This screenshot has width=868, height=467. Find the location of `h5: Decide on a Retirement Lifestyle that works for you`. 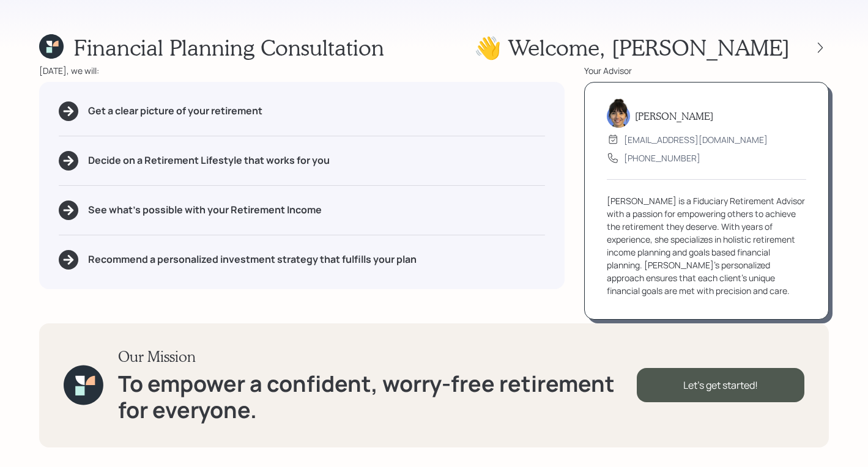

h5: Decide on a Retirement Lifestyle that works for you is located at coordinates (209, 160).